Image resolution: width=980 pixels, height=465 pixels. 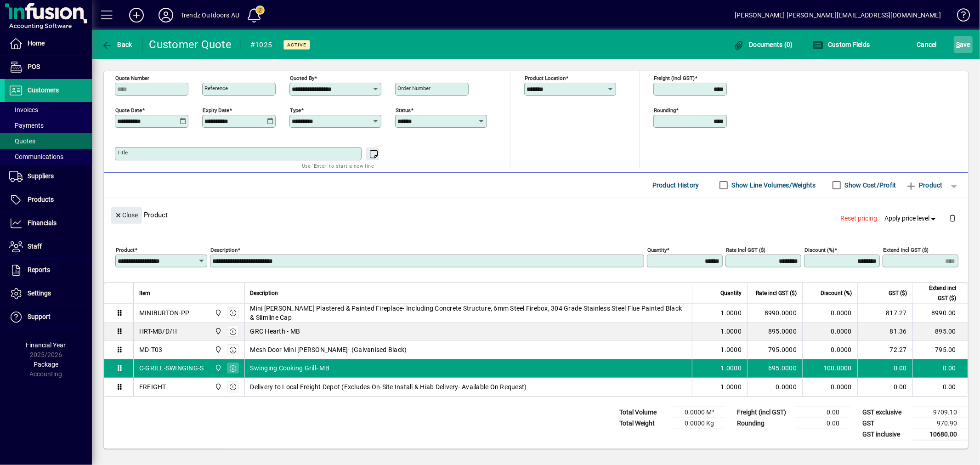 What do you see at coordinates (48, 317) in the screenshot?
I see `a: Support` at bounding box center [48, 317].